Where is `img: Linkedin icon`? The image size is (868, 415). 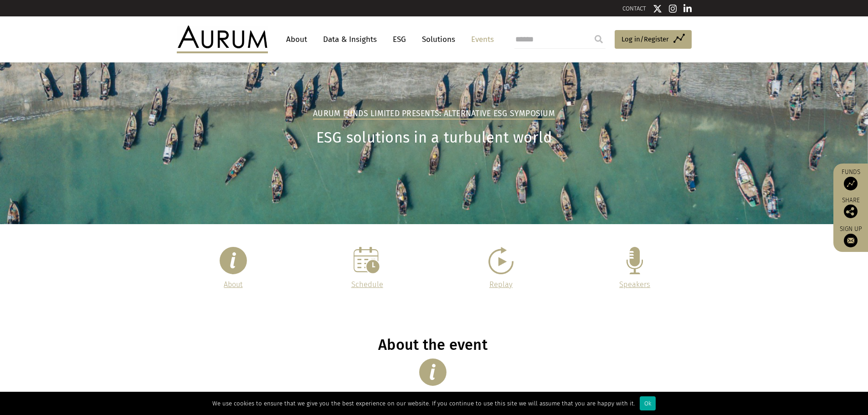 img: Linkedin icon is located at coordinates (688, 9).